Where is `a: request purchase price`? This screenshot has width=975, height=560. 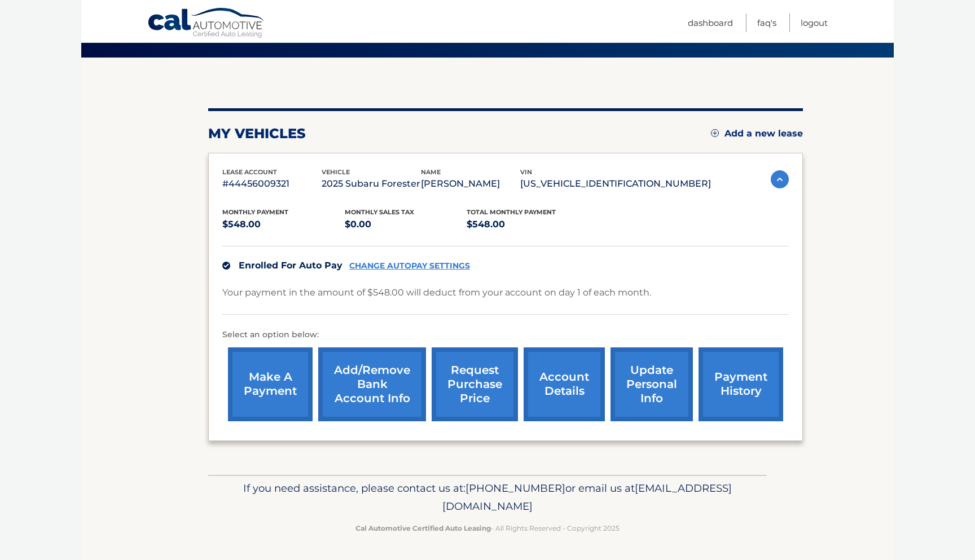
a: request purchase price is located at coordinates (475, 383).